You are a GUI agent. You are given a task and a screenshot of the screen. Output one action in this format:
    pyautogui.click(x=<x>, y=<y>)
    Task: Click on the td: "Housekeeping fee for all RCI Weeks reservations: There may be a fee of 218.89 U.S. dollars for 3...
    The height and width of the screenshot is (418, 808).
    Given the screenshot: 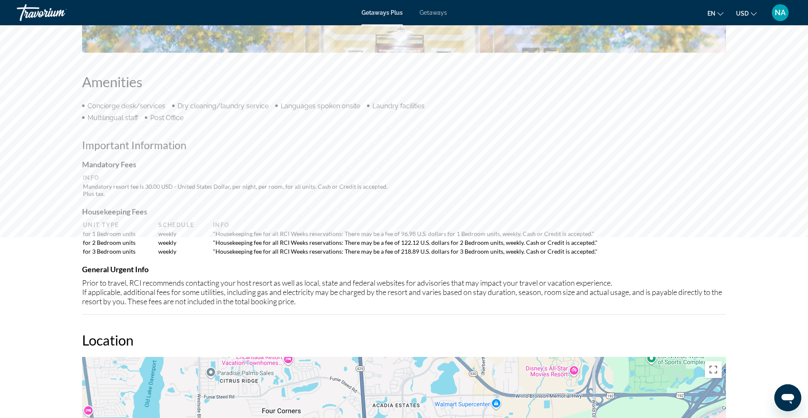 What is the action you would take?
    pyautogui.click(x=467, y=251)
    